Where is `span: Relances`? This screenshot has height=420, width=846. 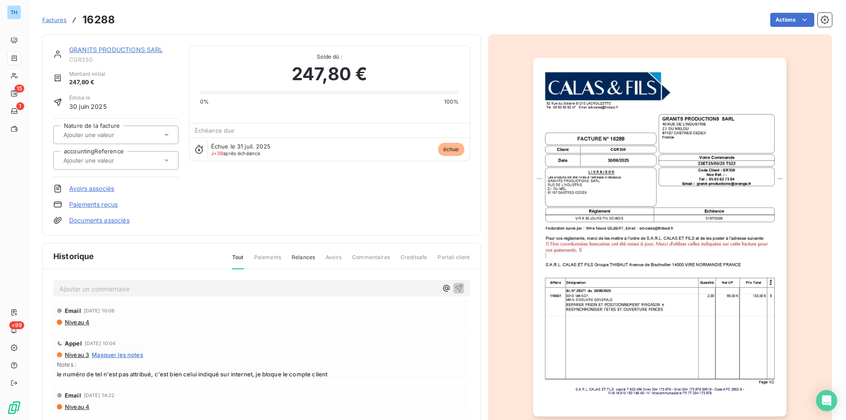 span: Relances is located at coordinates (303, 261).